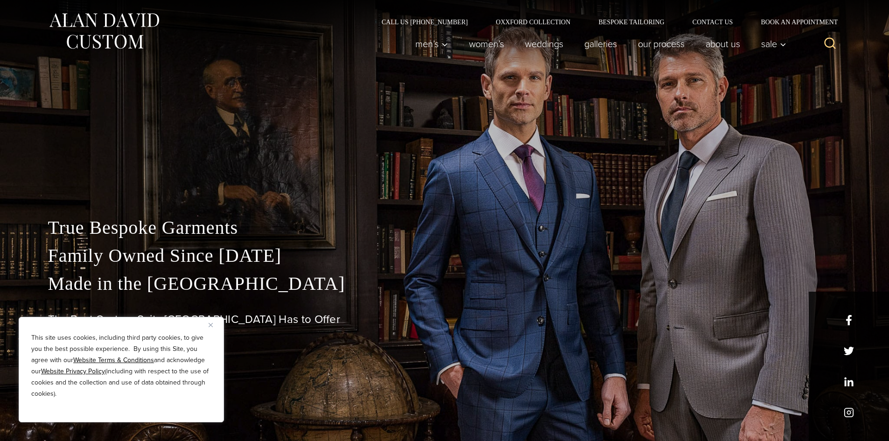  I want to click on a: Website Privacy Policy, so click(73, 371).